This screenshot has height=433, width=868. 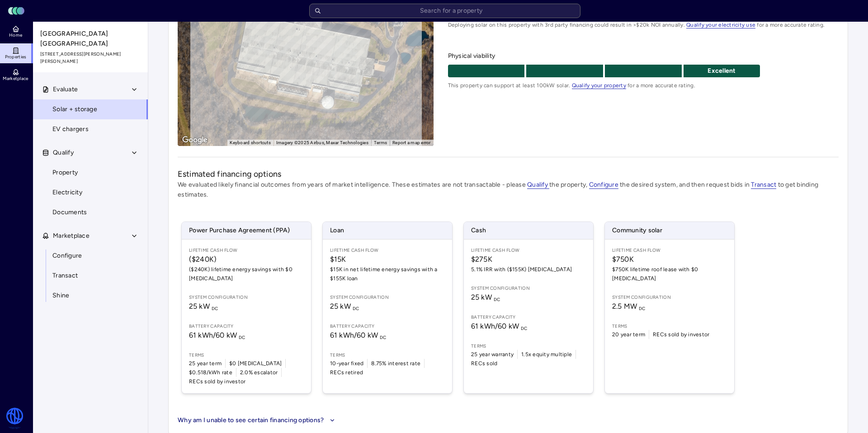 What do you see at coordinates (16, 57) in the screenshot?
I see `span: Properties` at bounding box center [16, 57].